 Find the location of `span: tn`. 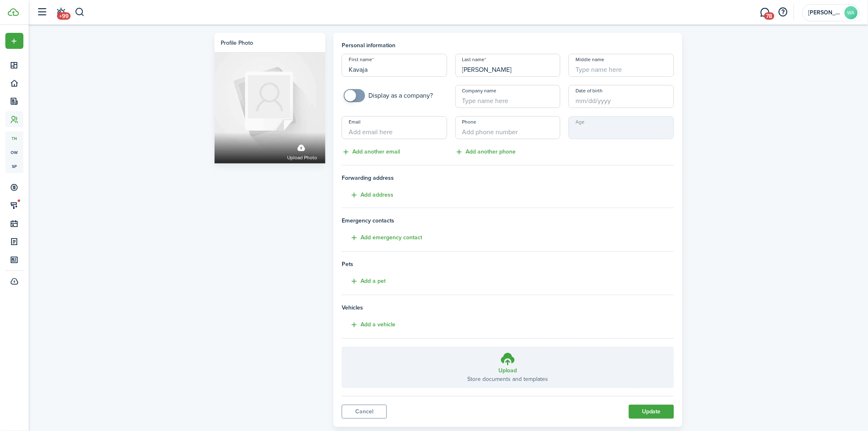

span: tn is located at coordinates (14, 138).